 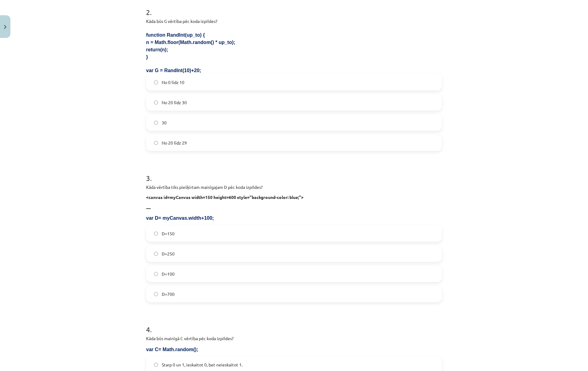 I want to click on p: Kāda būs mainīgā C vērtība pēc koda izpildes?, so click(x=294, y=338).